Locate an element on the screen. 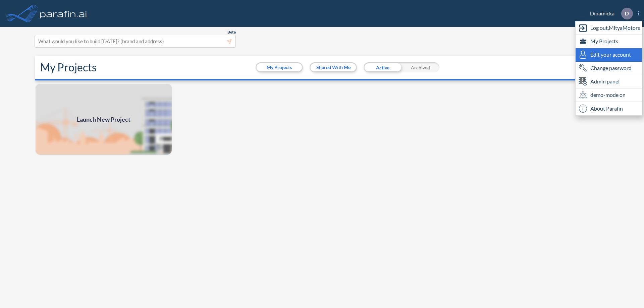 The height and width of the screenshot is (308, 644). span: Launch New Project is located at coordinates (104, 119).